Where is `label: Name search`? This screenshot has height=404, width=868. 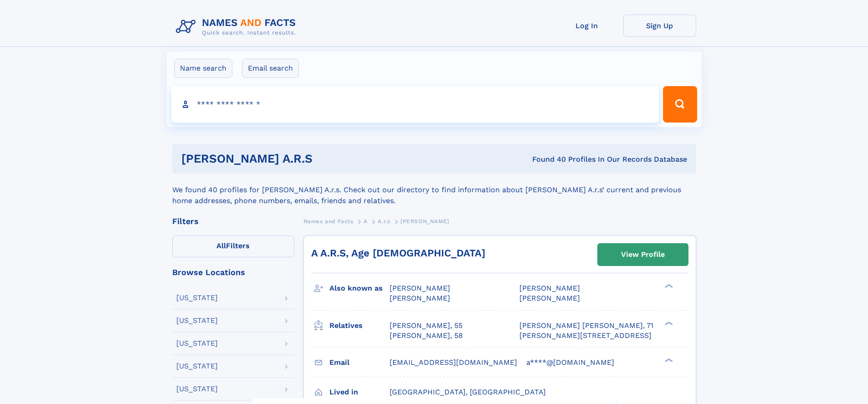 label: Name search is located at coordinates (203, 68).